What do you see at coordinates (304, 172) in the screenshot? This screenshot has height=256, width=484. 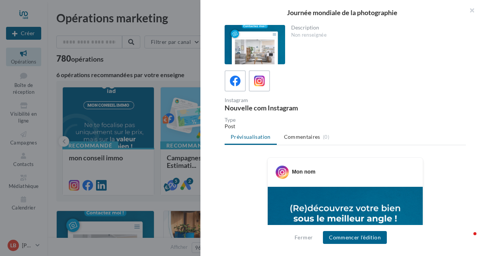 I see `div: Mon nom` at bounding box center [304, 172].